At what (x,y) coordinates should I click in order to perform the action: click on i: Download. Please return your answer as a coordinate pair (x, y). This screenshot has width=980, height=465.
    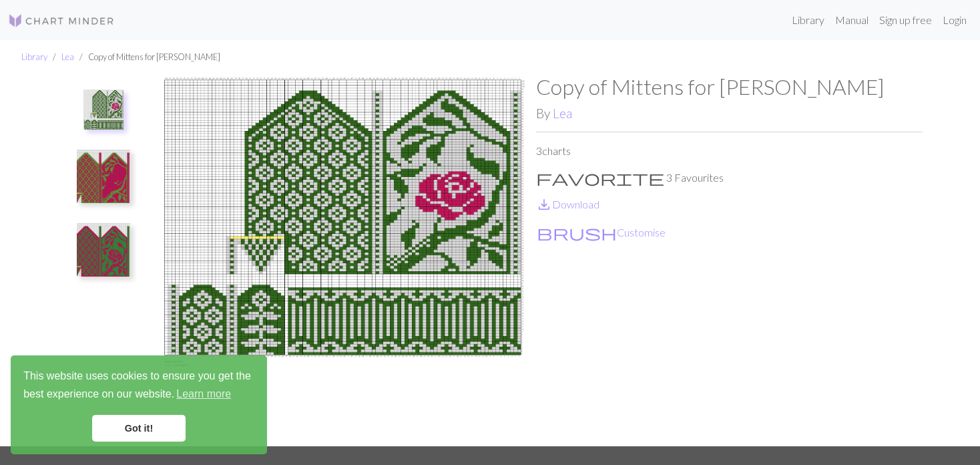
    Looking at the image, I should click on (544, 205).